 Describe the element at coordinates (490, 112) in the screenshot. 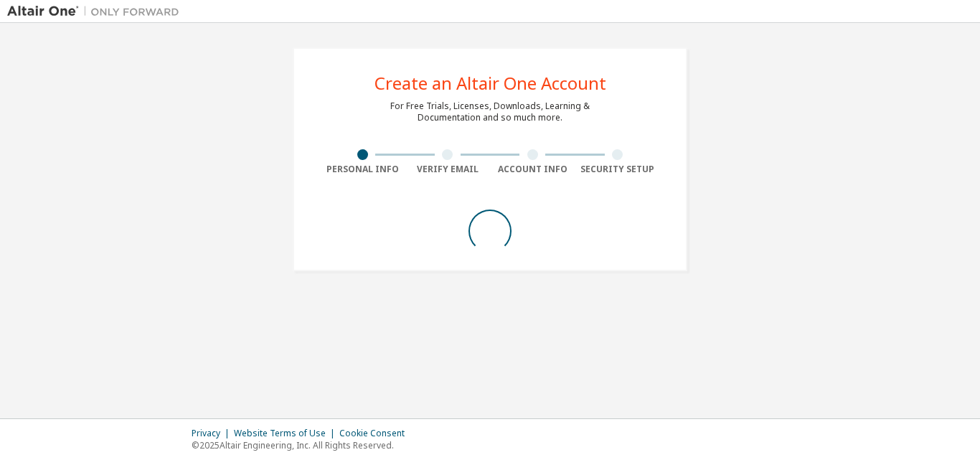

I see `div: For Free Trials, Licenses, Downloads, Learning & Documentation and so much more.` at that location.